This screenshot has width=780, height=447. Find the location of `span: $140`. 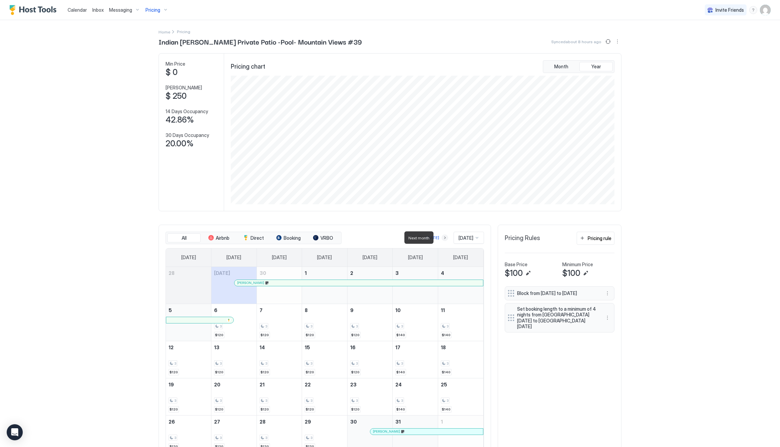

span: $140 is located at coordinates (446, 372).